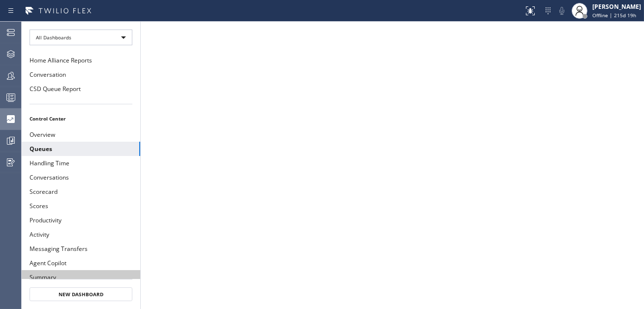 This screenshot has height=309, width=644. What do you see at coordinates (81, 74) in the screenshot?
I see `button: Conversation` at bounding box center [81, 74].